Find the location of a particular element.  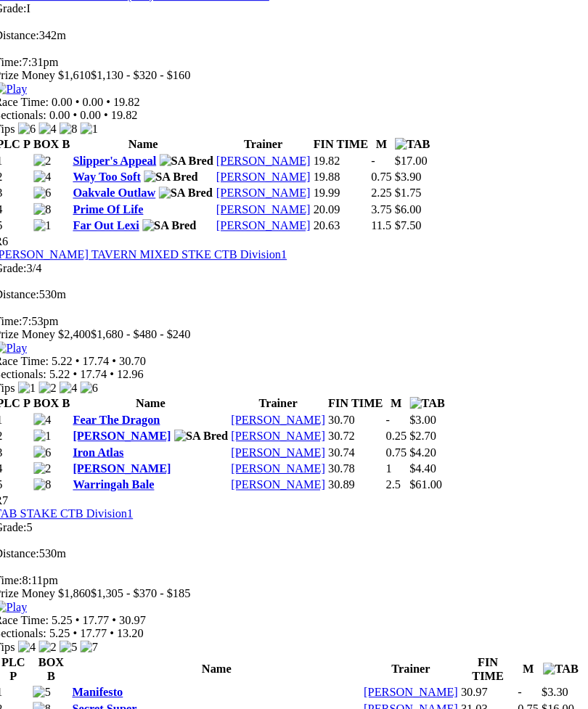

a: Slipper's Appeal is located at coordinates (124, 157).